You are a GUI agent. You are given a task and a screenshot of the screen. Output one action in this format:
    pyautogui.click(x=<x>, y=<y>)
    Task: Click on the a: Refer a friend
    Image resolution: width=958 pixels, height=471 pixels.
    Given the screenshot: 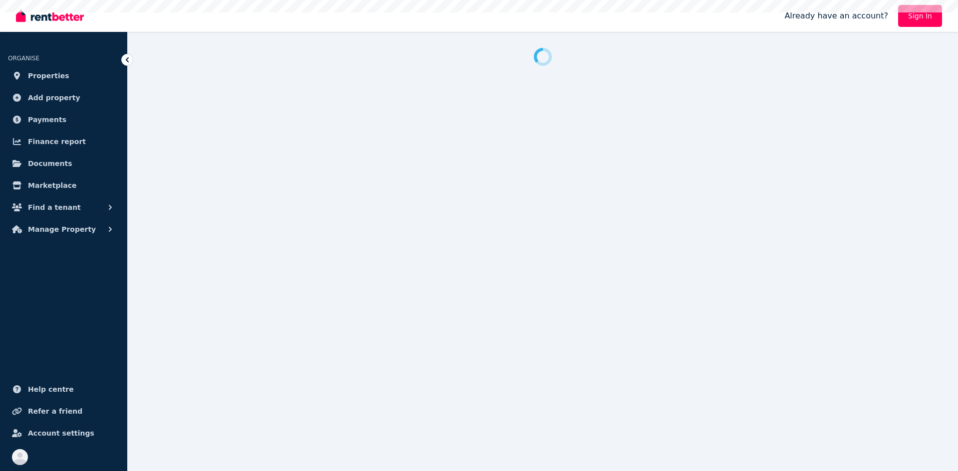 What is the action you would take?
    pyautogui.click(x=63, y=411)
    